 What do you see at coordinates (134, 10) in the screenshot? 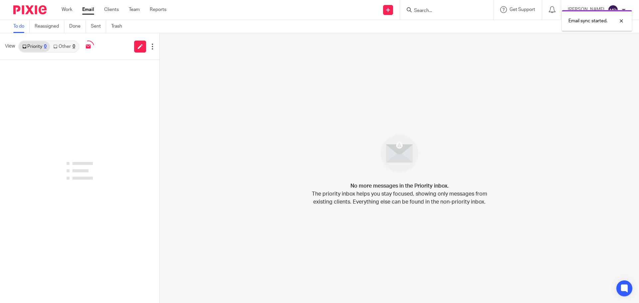
I see `a: Team` at bounding box center [134, 10].